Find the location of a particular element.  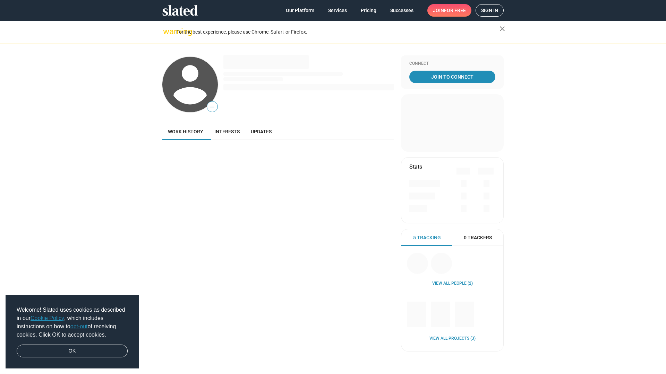

a: Pricing is located at coordinates (368, 10).